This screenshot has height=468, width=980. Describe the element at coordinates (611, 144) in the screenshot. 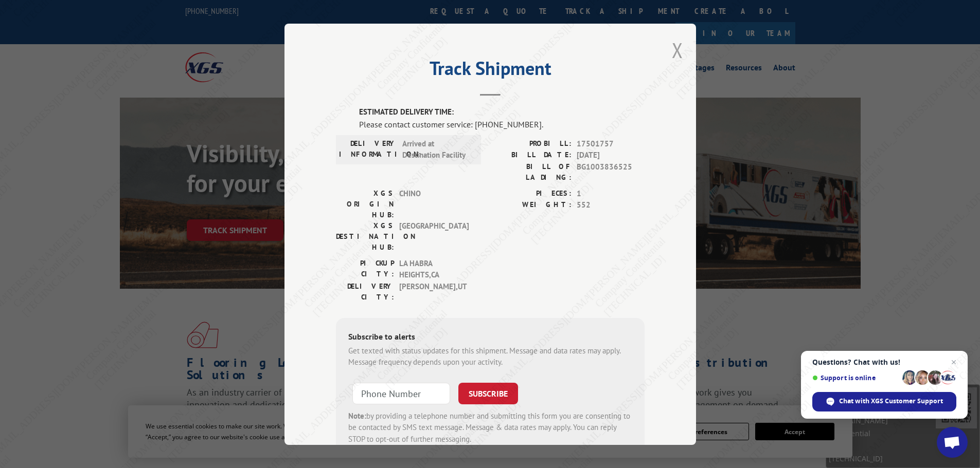

I see `span: 17501757` at that location.